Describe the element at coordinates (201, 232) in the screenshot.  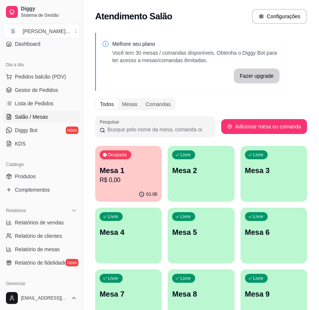
I see `p: Mesa 5` at that location.